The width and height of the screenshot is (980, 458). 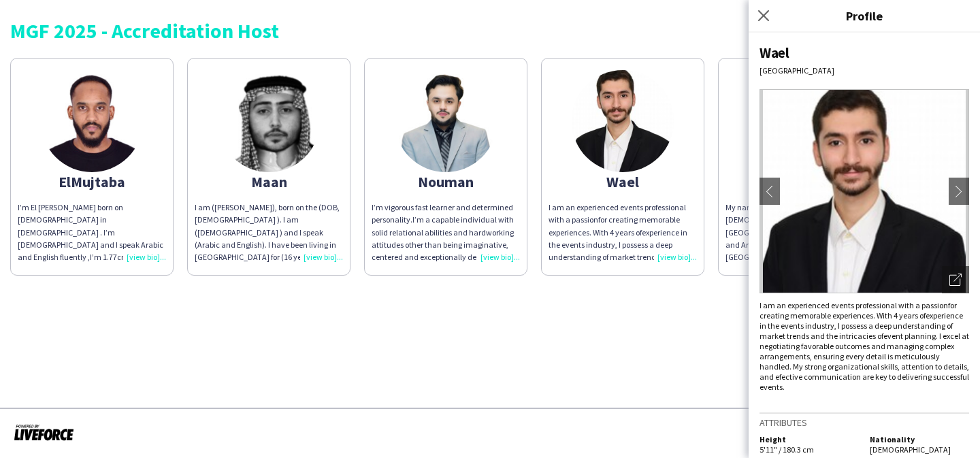 What do you see at coordinates (43, 432) in the screenshot?
I see `img: Powered by Liveforce` at bounding box center [43, 432].